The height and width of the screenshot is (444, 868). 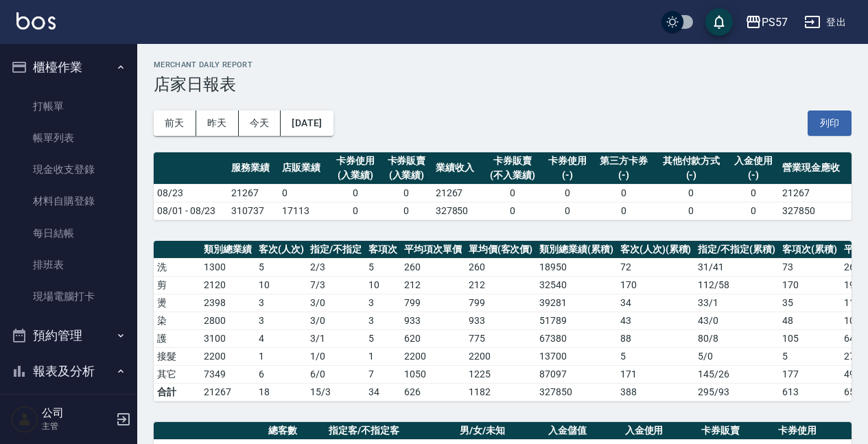 What do you see at coordinates (260, 123) in the screenshot?
I see `button: 今天` at bounding box center [260, 123].